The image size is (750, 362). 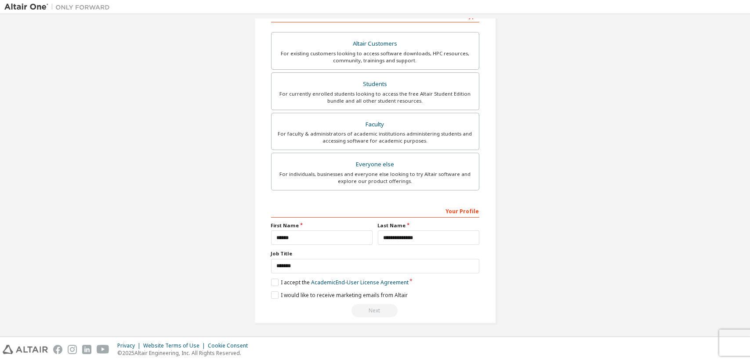 I want to click on div: Email already exists, so click(x=375, y=311).